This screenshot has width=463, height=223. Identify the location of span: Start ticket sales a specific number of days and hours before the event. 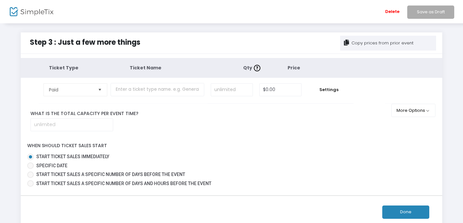
(124, 183).